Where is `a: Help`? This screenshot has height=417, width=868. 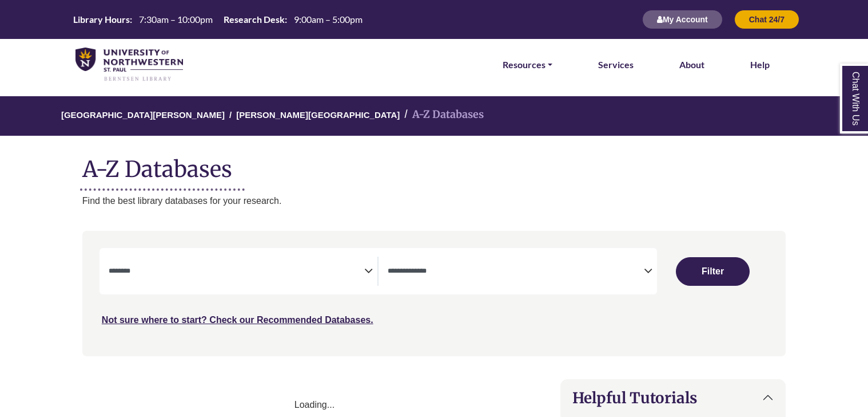
a: Help is located at coordinates (760, 64).